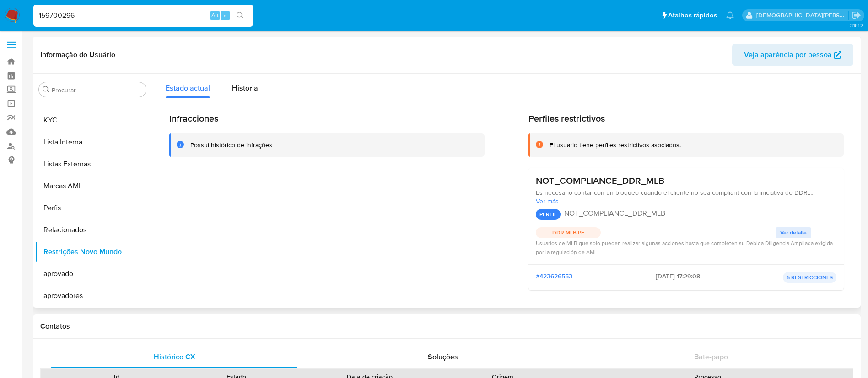  What do you see at coordinates (793, 55) in the screenshot?
I see `button: Veja aparência por pessoa` at bounding box center [793, 55].